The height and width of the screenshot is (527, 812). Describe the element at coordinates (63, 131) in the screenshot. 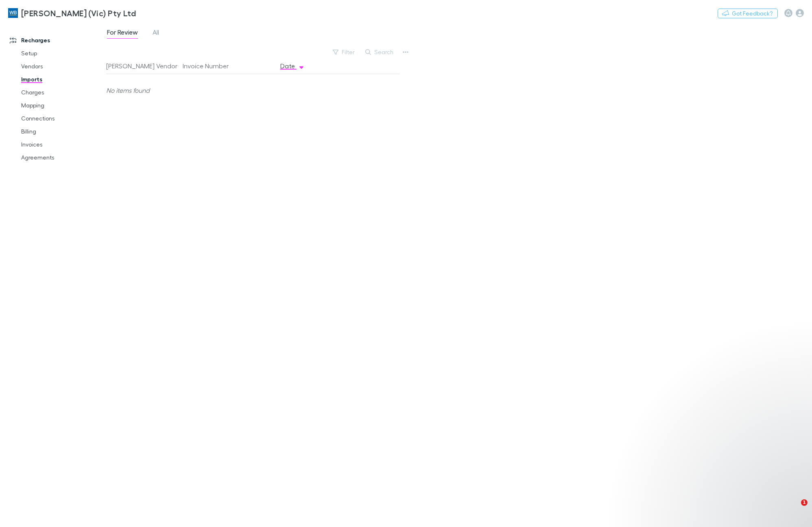

I see `a: Billing` at that location.